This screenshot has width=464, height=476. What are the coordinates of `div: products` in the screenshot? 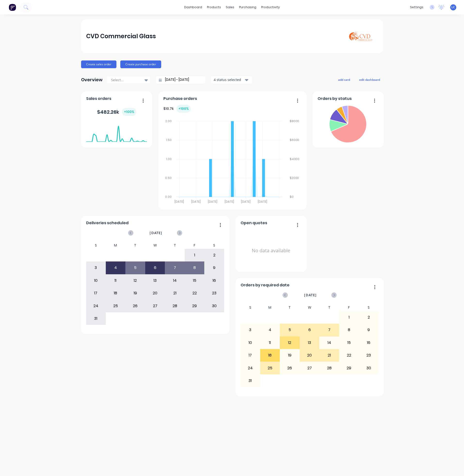 It's located at (214, 7).